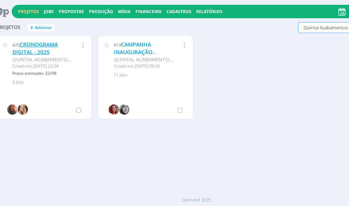  Describe the element at coordinates (41, 28) in the screenshot. I see `button: +Adicionar` at that location.